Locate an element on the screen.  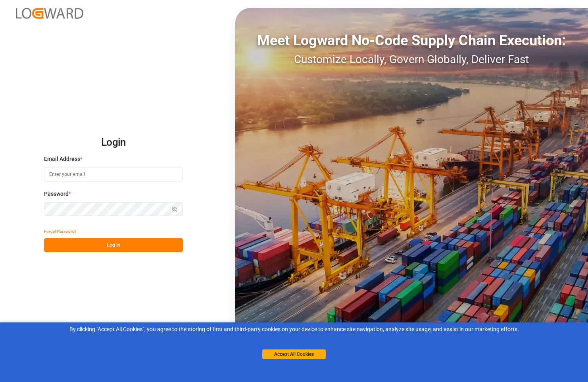
img: Logward_new_orange.png is located at coordinates (49, 13).